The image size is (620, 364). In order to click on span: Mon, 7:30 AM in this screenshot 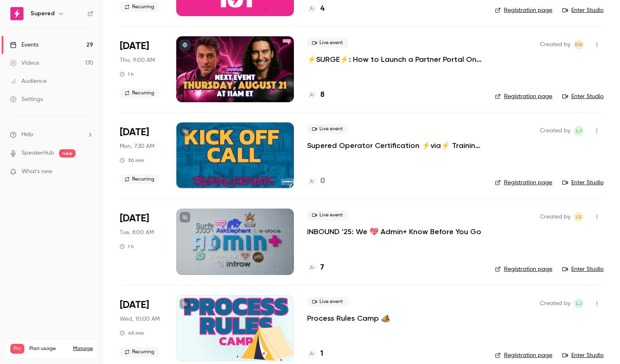, I will do `click(137, 146)`.